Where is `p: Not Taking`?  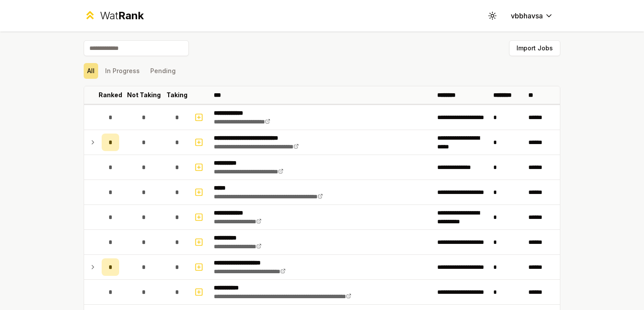 p: Not Taking is located at coordinates (144, 95).